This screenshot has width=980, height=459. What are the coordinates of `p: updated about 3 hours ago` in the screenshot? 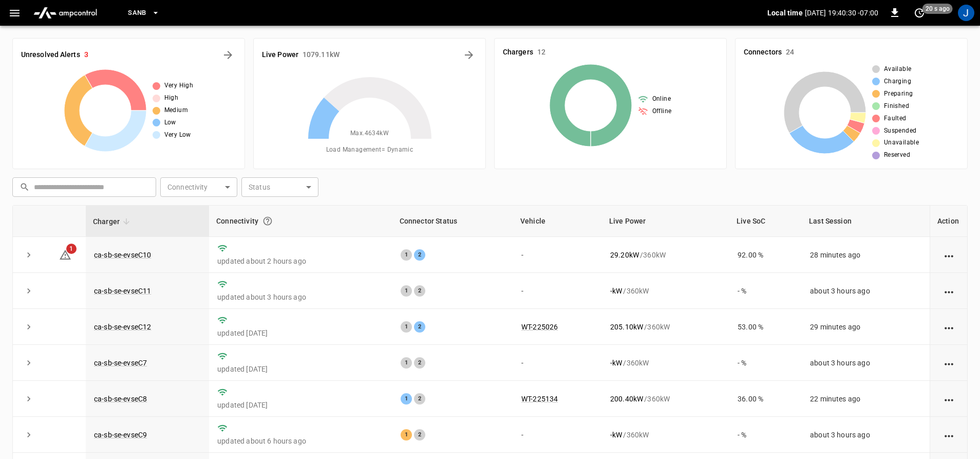 It's located at (301, 297).